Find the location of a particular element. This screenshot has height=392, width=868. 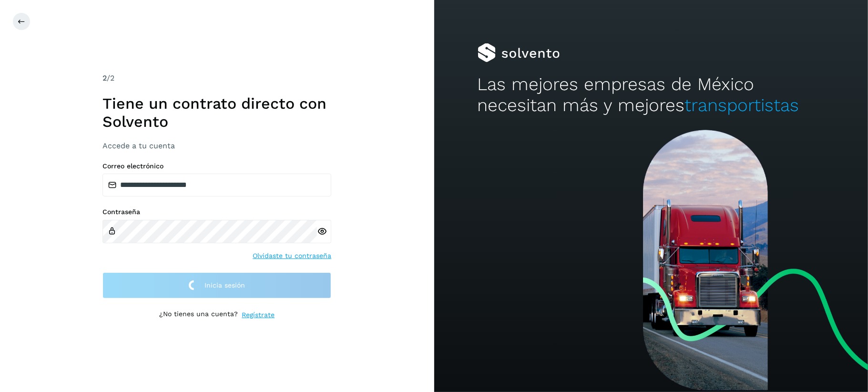

label: Correo electrónico is located at coordinates (217, 166).